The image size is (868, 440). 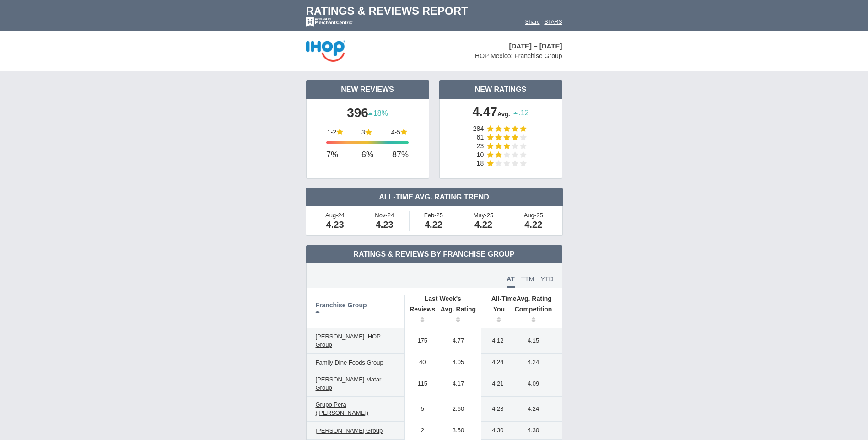 What do you see at coordinates (458, 362) in the screenshot?
I see `td: 4.05` at bounding box center [458, 362].